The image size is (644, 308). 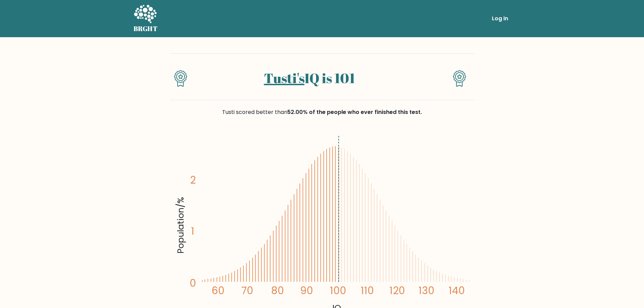 What do you see at coordinates (397, 290) in the screenshot?
I see `tspan: 120` at bounding box center [397, 290].